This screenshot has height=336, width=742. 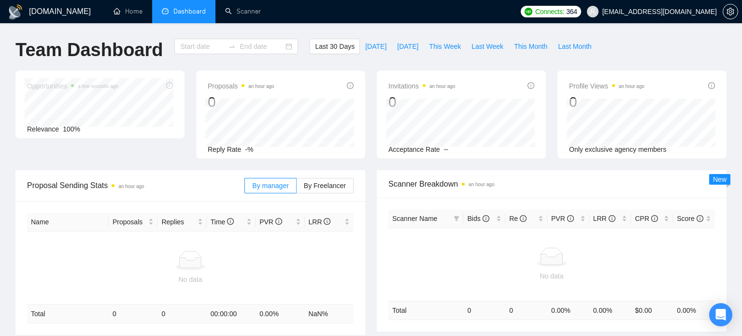 What do you see at coordinates (730, 12) in the screenshot?
I see `span: setting` at bounding box center [730, 12].